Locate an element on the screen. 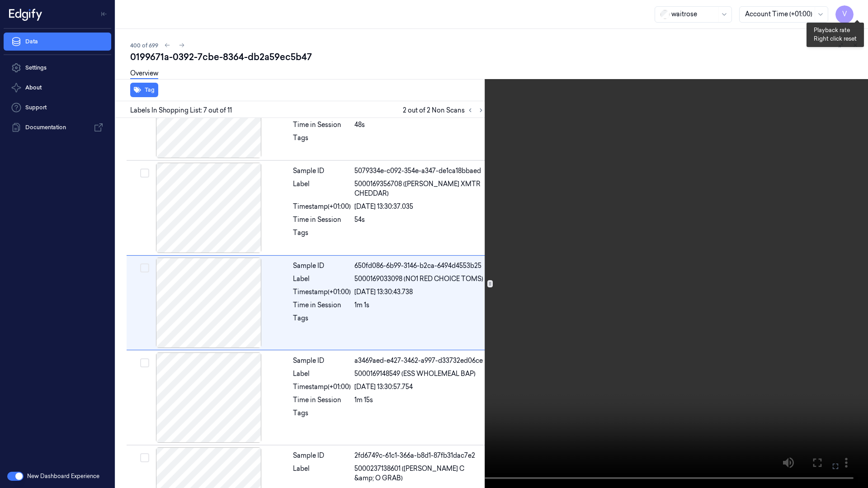  span: V is located at coordinates (844, 14).